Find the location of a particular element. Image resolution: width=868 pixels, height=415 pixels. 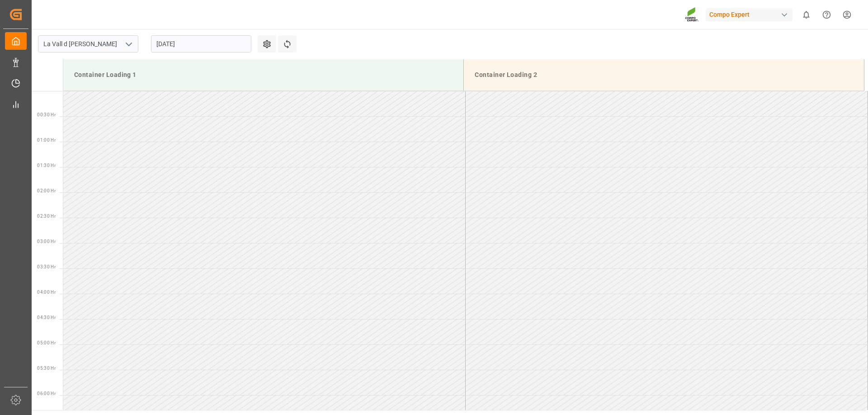

div: Container Loading 2 is located at coordinates (664, 74).